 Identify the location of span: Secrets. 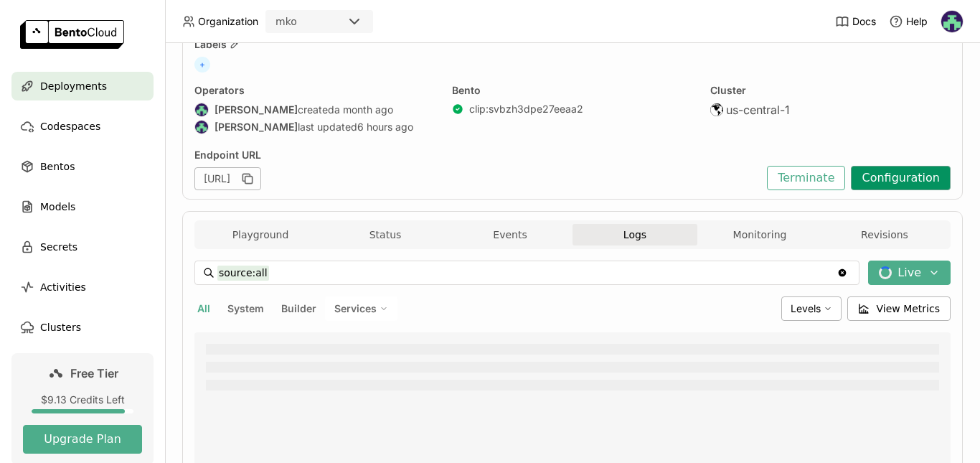
(59, 247).